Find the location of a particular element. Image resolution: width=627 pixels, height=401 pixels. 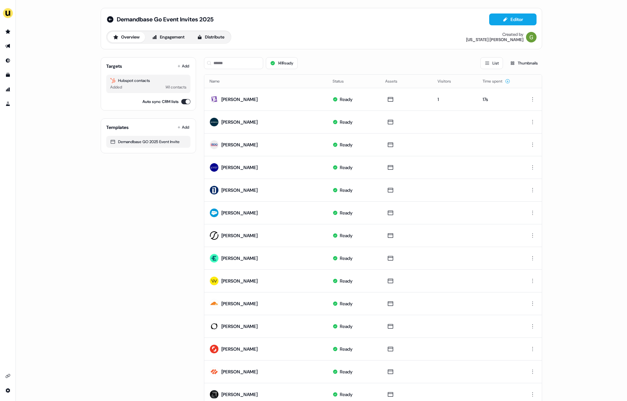

label: Auto sync CRM lists is located at coordinates (161, 102).